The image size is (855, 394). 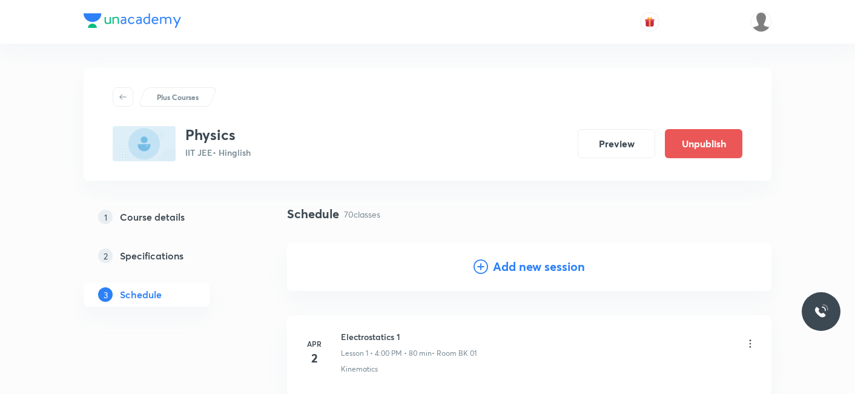 What do you see at coordinates (314, 343) in the screenshot?
I see `h6: Apr` at bounding box center [314, 343].